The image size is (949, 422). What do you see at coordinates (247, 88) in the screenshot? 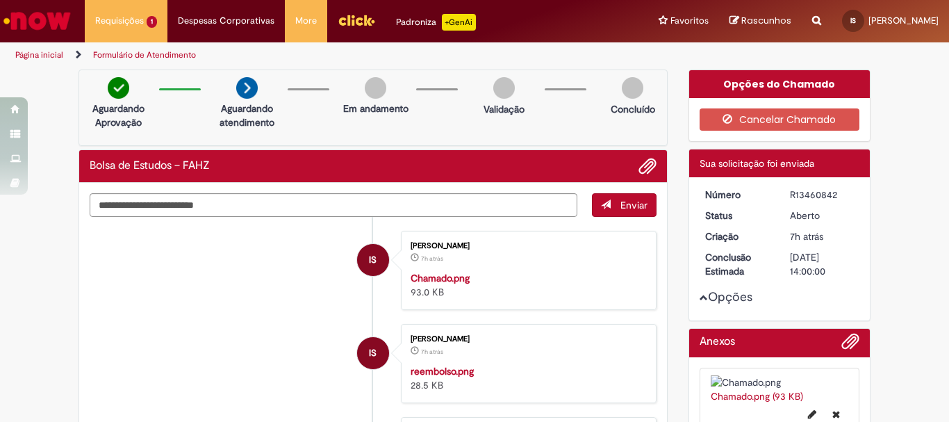
I see `img: arrow-next.png` at bounding box center [247, 88].